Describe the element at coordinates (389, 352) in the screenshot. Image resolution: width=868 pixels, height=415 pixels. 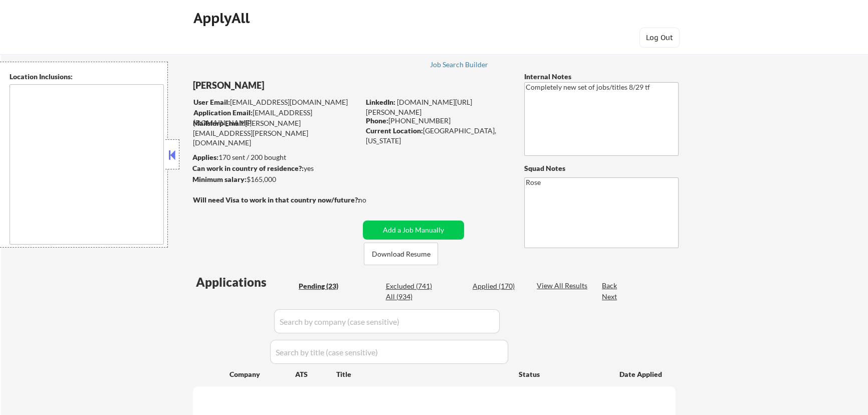
I see `input: Search by title (case sensitive)` at that location.